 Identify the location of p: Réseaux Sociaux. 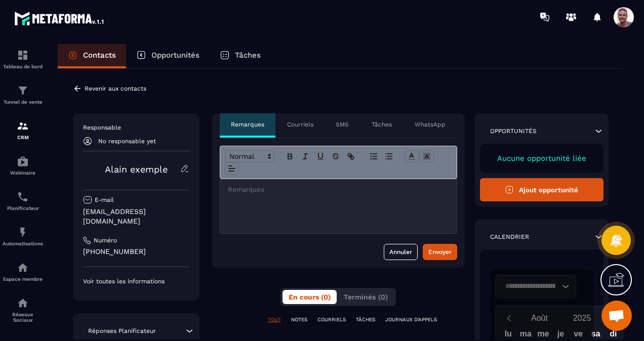
(23, 317).